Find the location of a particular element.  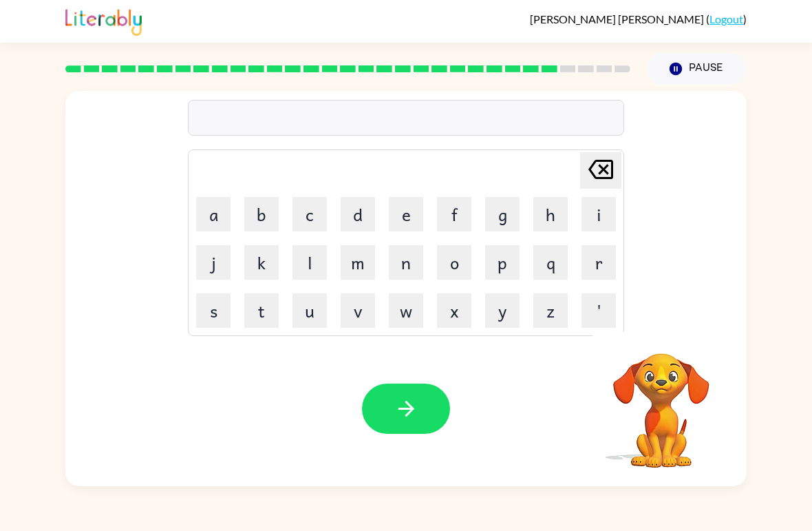

button: j is located at coordinates (214, 262).